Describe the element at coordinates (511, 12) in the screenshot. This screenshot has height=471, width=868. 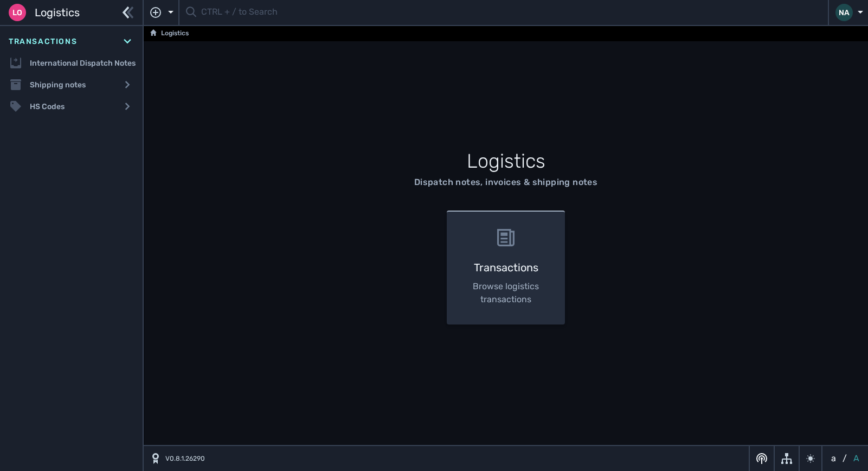
I see `input: CTRL + / to Search` at that location.